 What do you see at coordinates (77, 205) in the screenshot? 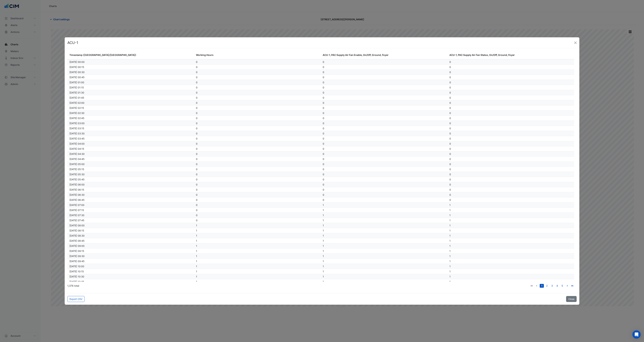
I see `span: 26/09/2025 07:00` at bounding box center [77, 205].